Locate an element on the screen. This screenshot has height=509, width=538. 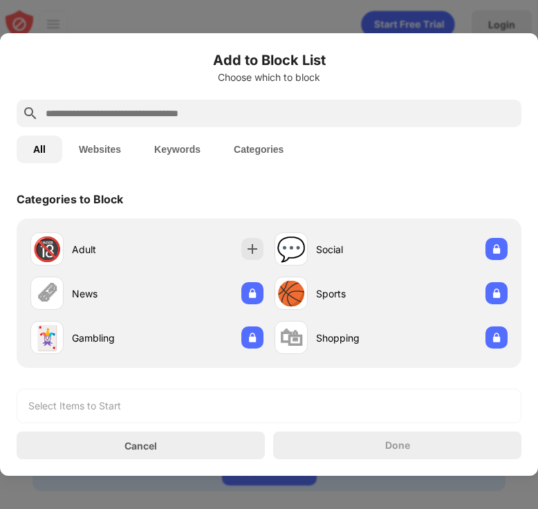
div: Adult is located at coordinates (109, 249).